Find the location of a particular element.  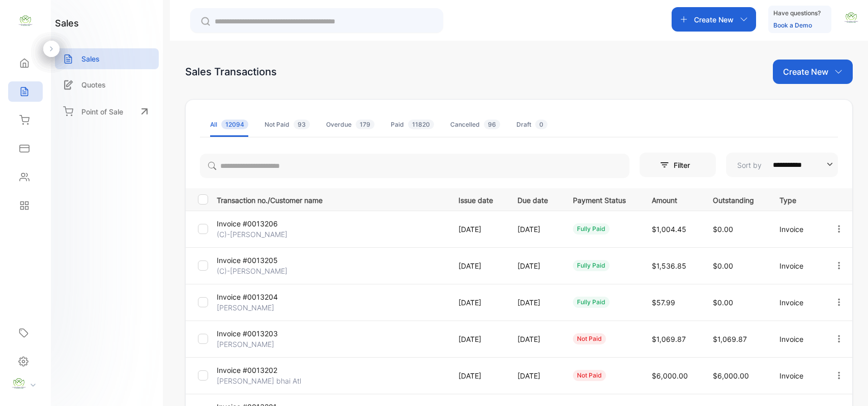

p: Payment Status is located at coordinates (602, 199).